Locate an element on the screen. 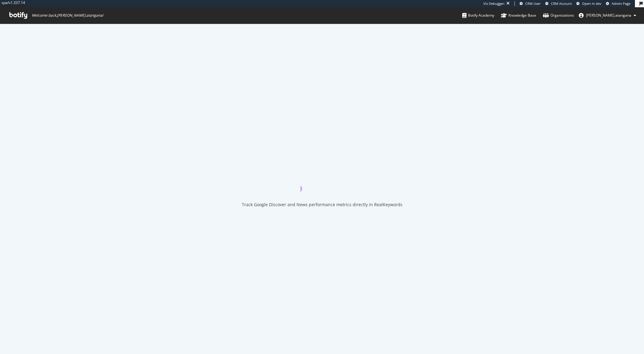 The height and width of the screenshot is (354, 644). span: Open in dev is located at coordinates (592, 4).